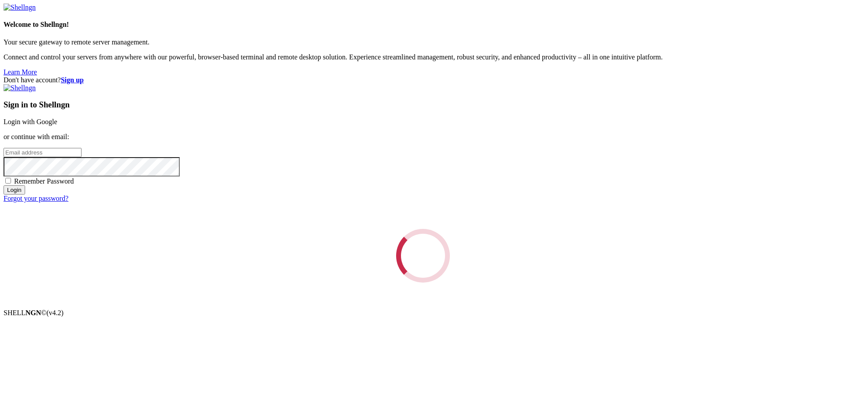 This screenshot has width=846, height=401. Describe the element at coordinates (30, 122) in the screenshot. I see `a: Login with Google` at that location.